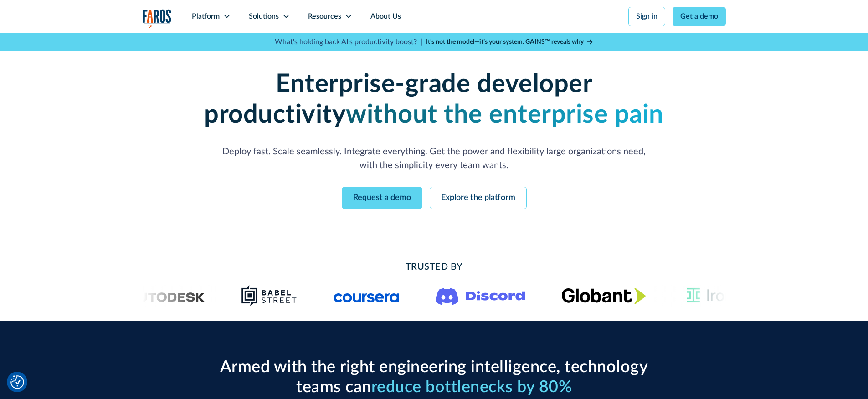 The height and width of the screenshot is (399, 868). What do you see at coordinates (18, 382) in the screenshot?
I see `img: Revisit consent button` at bounding box center [18, 382].